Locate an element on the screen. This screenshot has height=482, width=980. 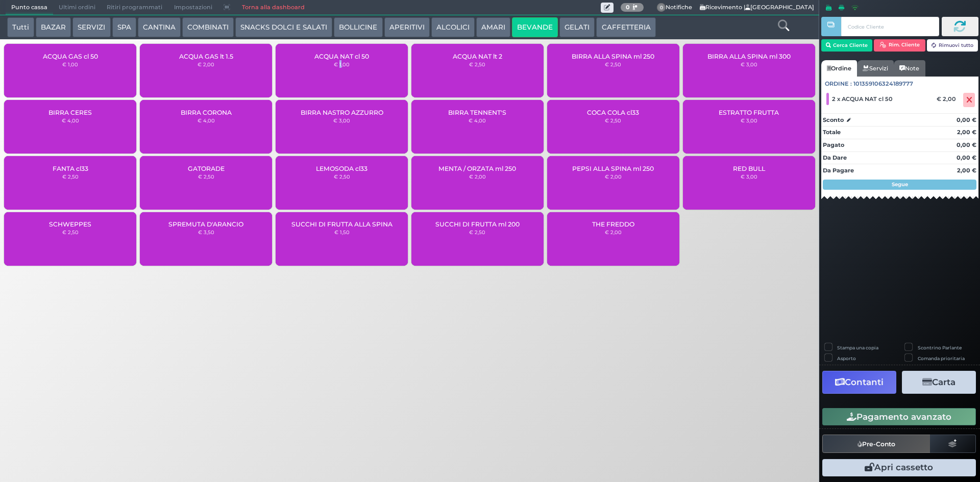
label: Scontrino Parlante is located at coordinates (940, 347).